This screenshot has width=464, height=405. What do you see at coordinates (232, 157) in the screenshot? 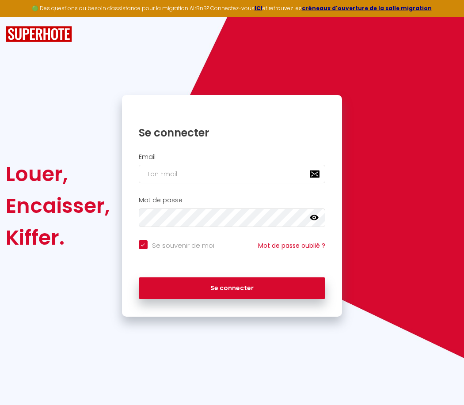
I see `h2: Email` at bounding box center [232, 157].